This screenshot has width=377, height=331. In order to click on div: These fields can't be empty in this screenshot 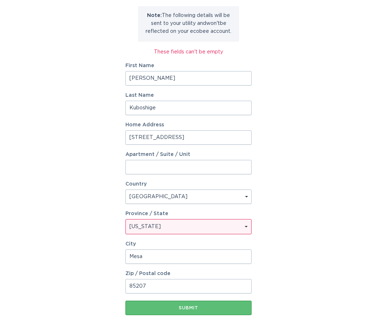, I will do `click(189, 52)`.